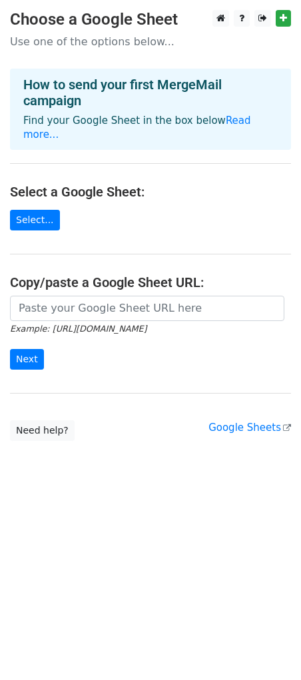 The image size is (301, 680). What do you see at coordinates (42, 430) in the screenshot?
I see `a: Need help?` at bounding box center [42, 430].